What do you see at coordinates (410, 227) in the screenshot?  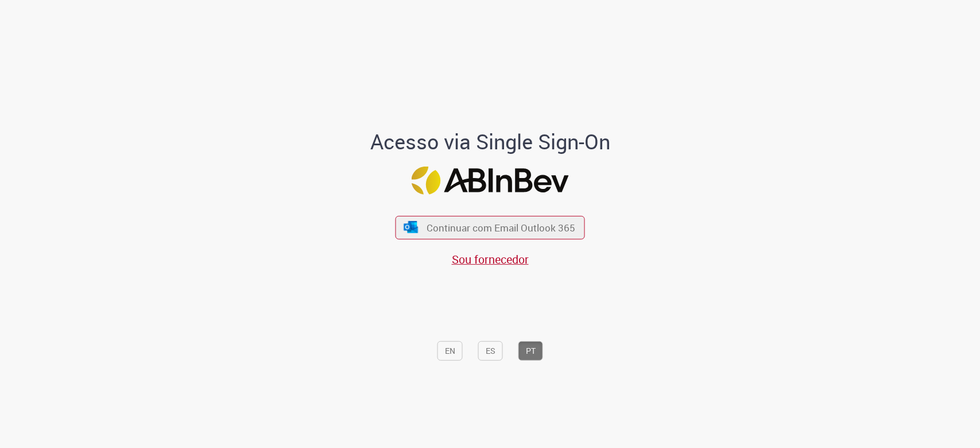 I see `img: ícone Azure/Microsoft 360` at bounding box center [410, 227].